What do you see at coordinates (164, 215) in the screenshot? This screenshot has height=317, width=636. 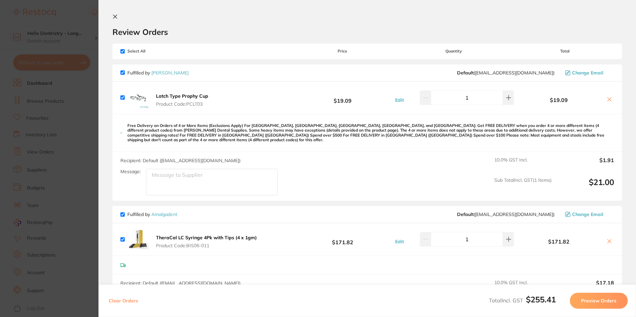 I see `a: Amalgadent` at bounding box center [164, 215].